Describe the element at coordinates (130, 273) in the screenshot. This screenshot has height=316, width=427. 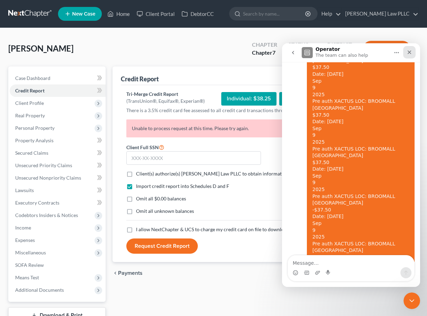
I see `span: Payments` at that location.